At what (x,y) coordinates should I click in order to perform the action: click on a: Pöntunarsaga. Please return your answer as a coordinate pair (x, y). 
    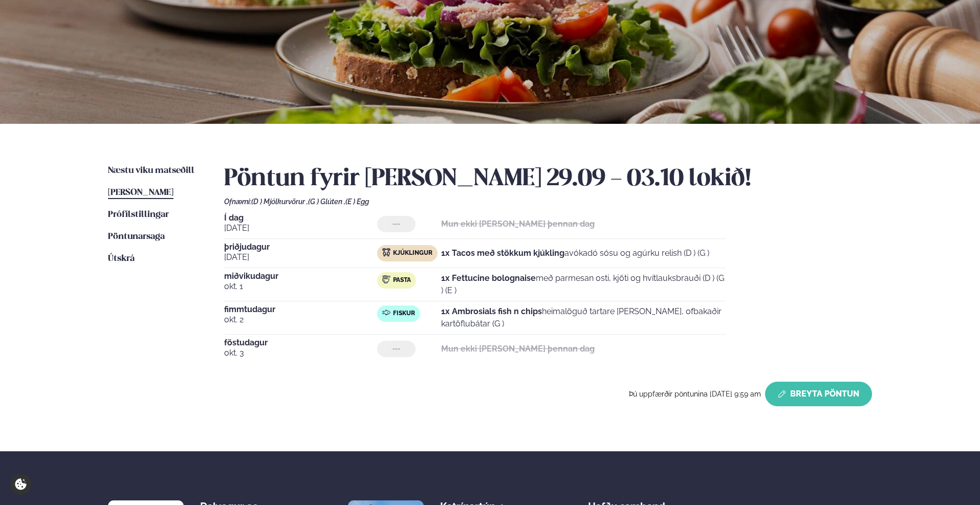
    Looking at the image, I should click on (137, 237).